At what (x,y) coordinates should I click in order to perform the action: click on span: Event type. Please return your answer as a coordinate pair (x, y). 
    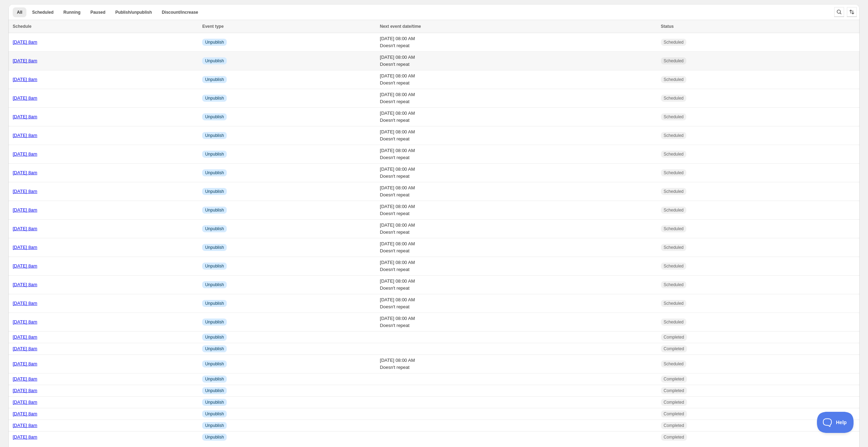
    Looking at the image, I should click on (212, 26).